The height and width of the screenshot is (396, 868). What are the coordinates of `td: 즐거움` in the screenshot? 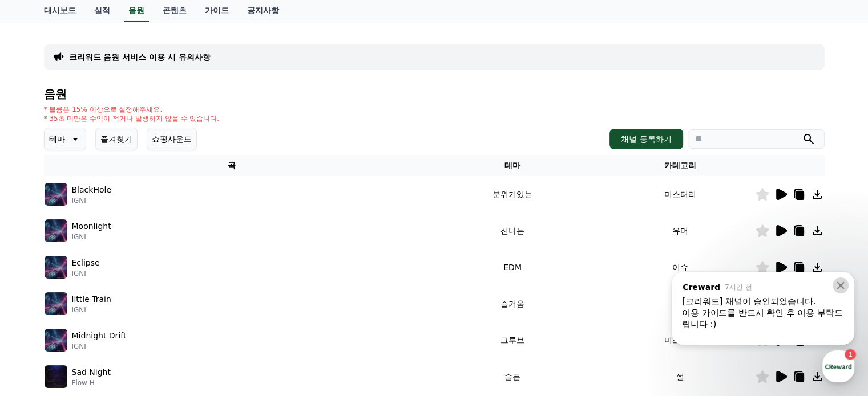 It's located at (511, 304).